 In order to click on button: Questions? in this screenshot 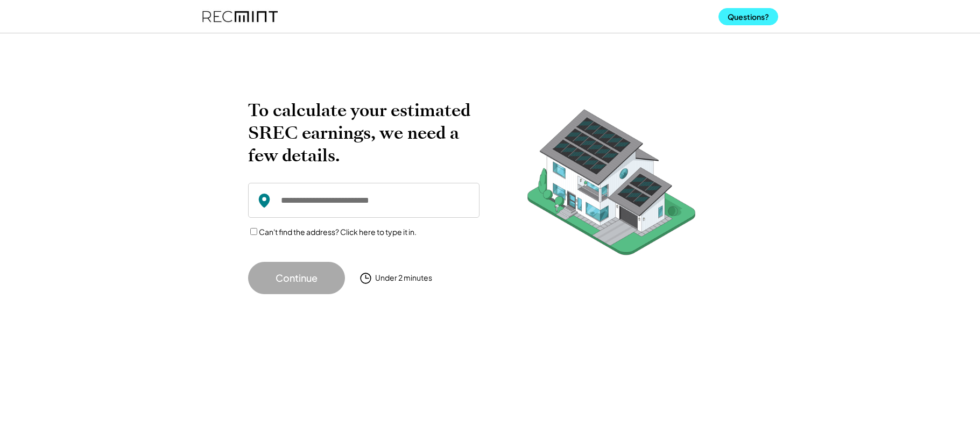, I will do `click(748, 17)`.